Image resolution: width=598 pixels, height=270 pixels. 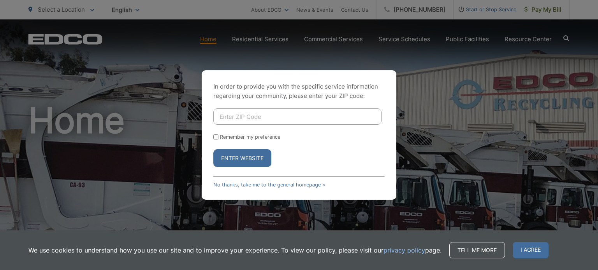 I want to click on a: Tell me more, so click(x=477, y=251).